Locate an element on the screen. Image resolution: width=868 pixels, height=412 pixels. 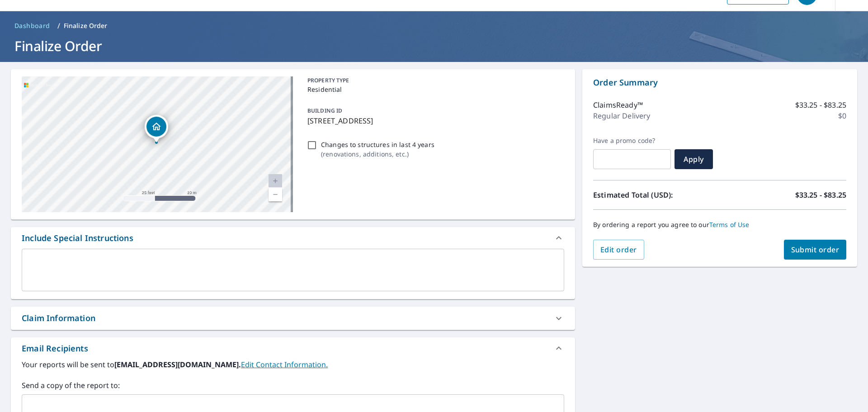
span: Submit order is located at coordinates (815, 250).